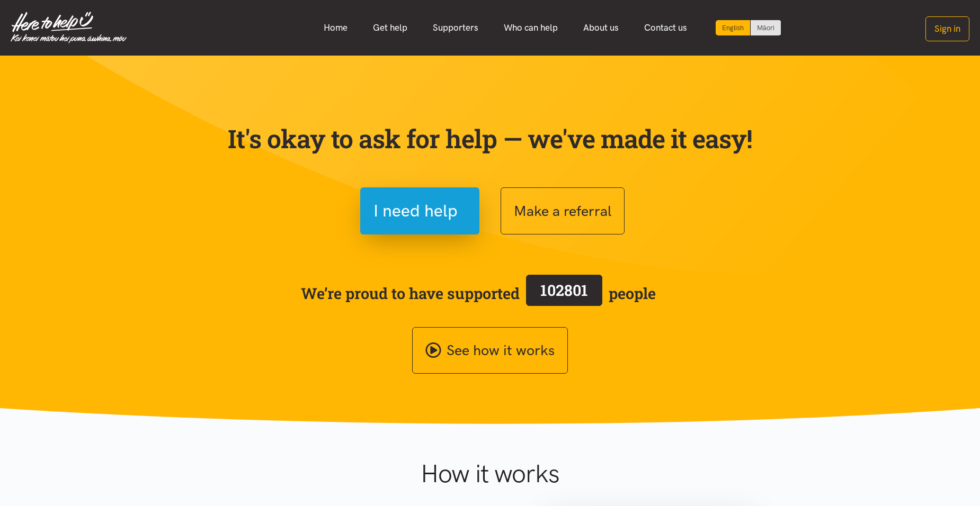  Describe the element at coordinates (455, 28) in the screenshot. I see `a: Supporters` at that location.